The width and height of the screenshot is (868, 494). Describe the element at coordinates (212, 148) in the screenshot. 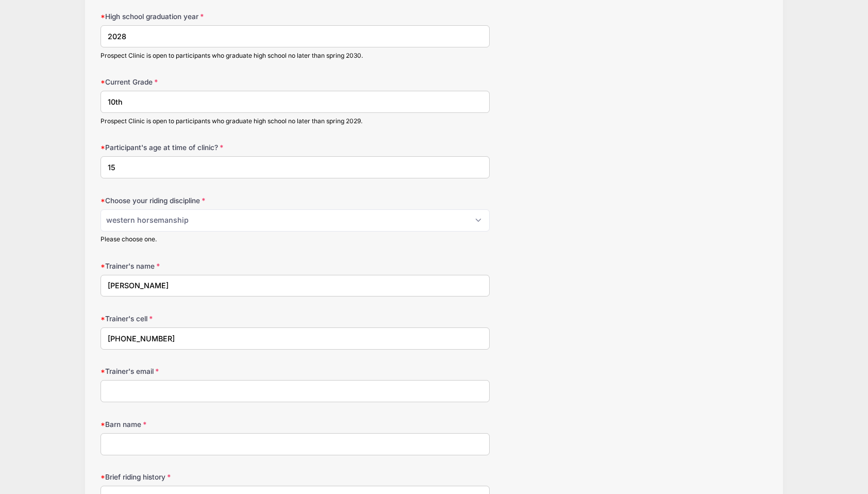

I see `label: Participant's age at time of clinic?` at that location.